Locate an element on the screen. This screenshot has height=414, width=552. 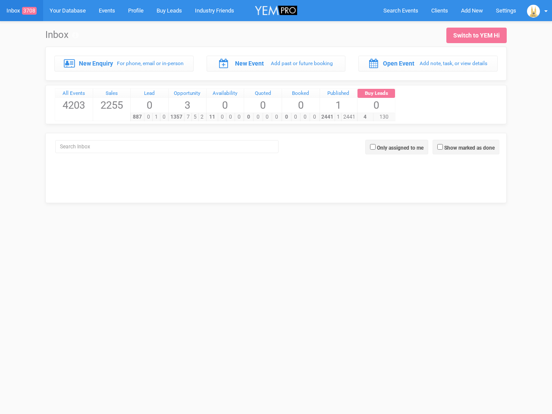
a: Quoted is located at coordinates (263, 94).